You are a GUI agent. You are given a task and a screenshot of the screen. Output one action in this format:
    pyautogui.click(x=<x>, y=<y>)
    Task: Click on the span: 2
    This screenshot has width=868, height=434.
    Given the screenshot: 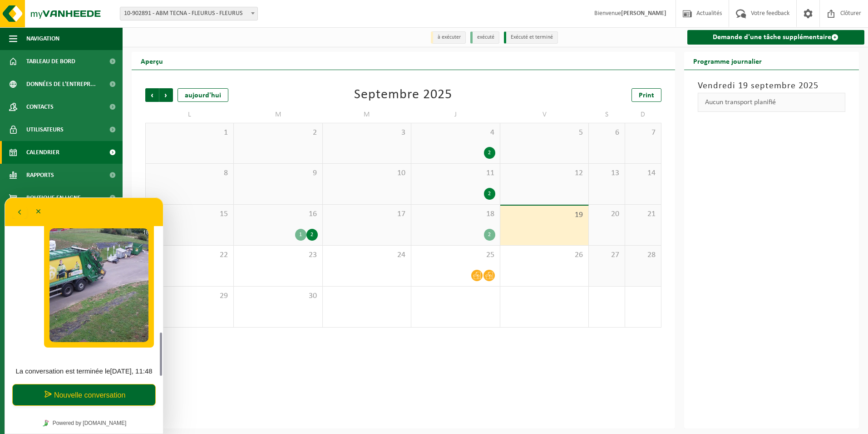 What is the action you would take?
    pyautogui.click(x=278, y=133)
    